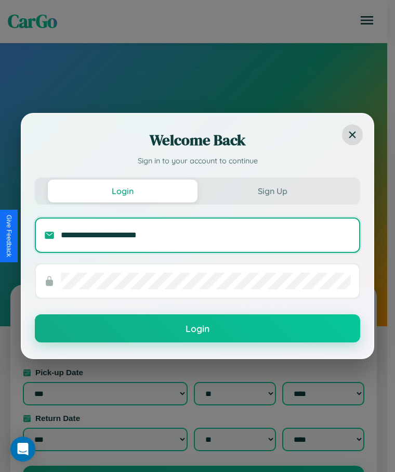  Describe the element at coordinates (198, 161) in the screenshot. I see `p: Sign in to your account to continue` at that location.